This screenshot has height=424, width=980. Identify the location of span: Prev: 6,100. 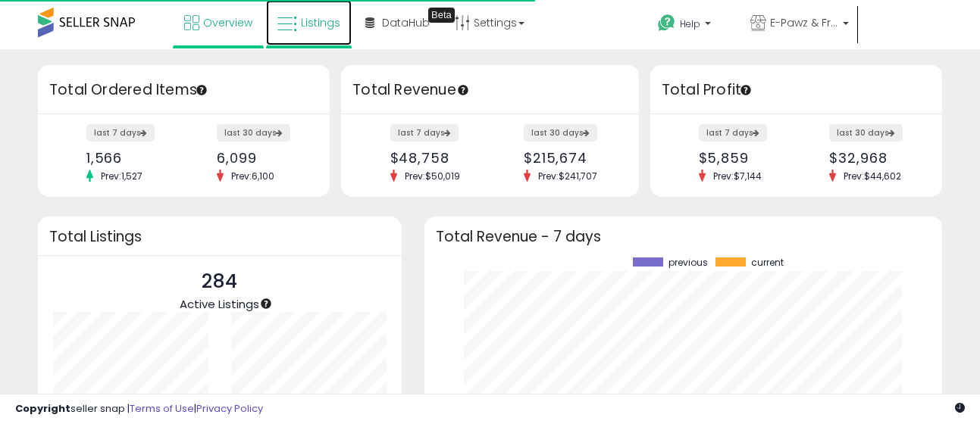
(252, 176).